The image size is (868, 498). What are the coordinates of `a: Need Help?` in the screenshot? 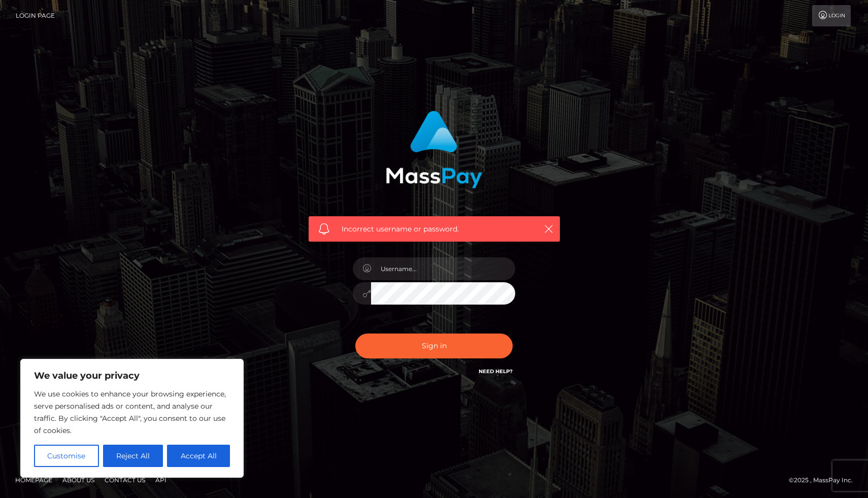 It's located at (495, 371).